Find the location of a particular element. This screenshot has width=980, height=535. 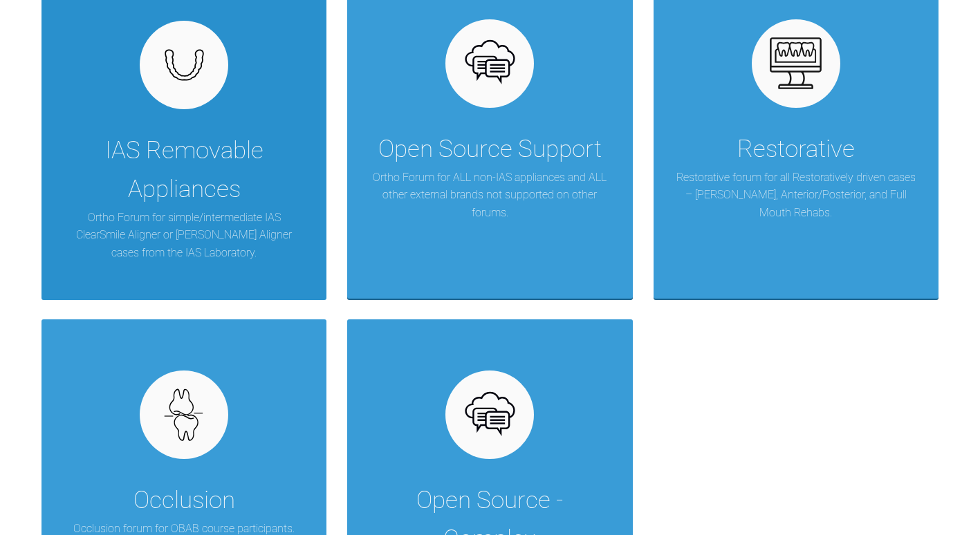

img: restorative.65e8f6b6.svg is located at coordinates (796, 63).